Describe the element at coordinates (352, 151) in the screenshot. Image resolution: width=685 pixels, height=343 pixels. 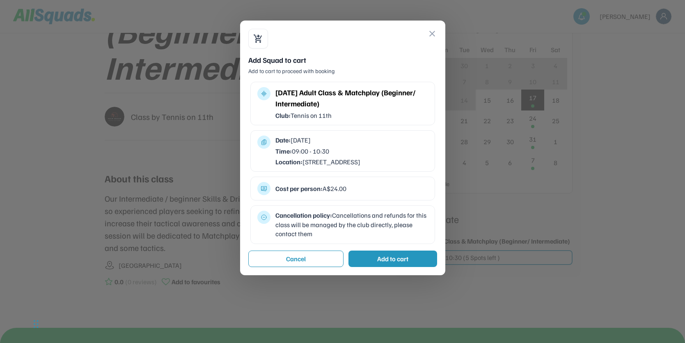
I see `div: 09:00 - 10:30` at that location.